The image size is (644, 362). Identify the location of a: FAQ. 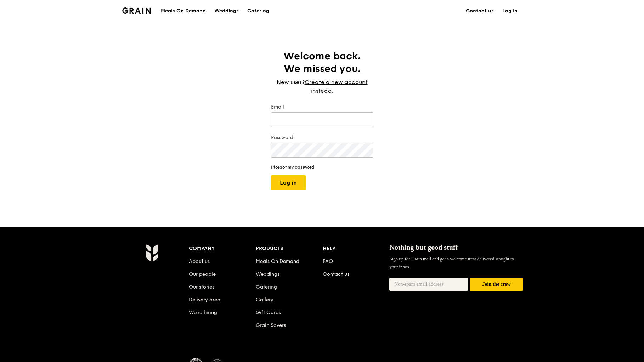
(328, 261).